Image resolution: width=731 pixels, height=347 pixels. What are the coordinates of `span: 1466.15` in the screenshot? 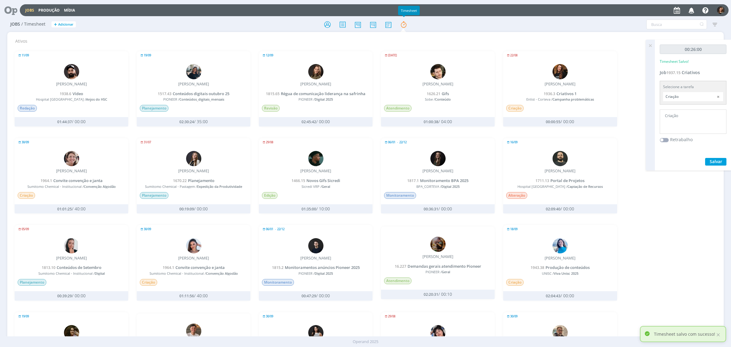 It's located at (298, 180).